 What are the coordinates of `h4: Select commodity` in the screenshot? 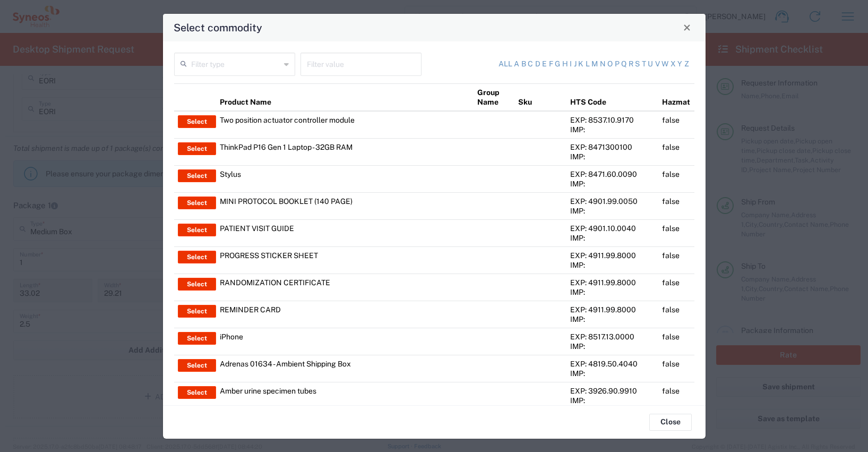 It's located at (218, 27).